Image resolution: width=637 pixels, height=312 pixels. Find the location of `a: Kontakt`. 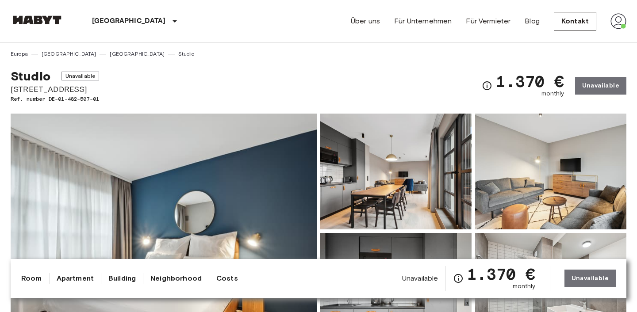

a: Kontakt is located at coordinates (575, 21).